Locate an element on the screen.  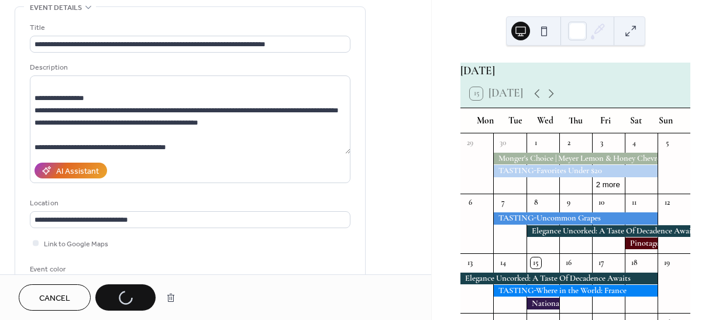
div: Mon is located at coordinates (485, 121).